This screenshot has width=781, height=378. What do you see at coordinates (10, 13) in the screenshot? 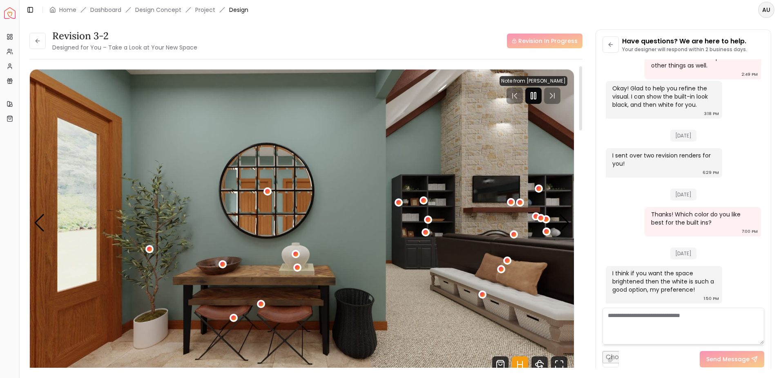
I see `img: Spacejoy Logo` at bounding box center [10, 13].